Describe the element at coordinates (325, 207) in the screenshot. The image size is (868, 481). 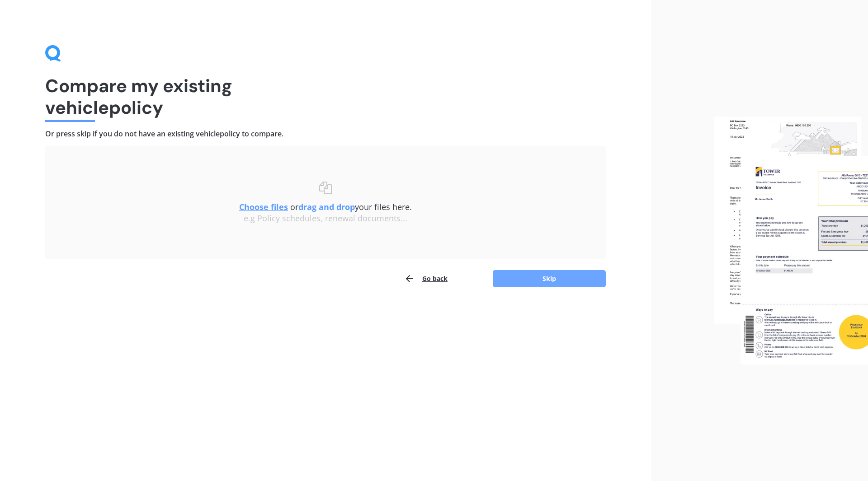
I see `span: or your files here.` at that location.